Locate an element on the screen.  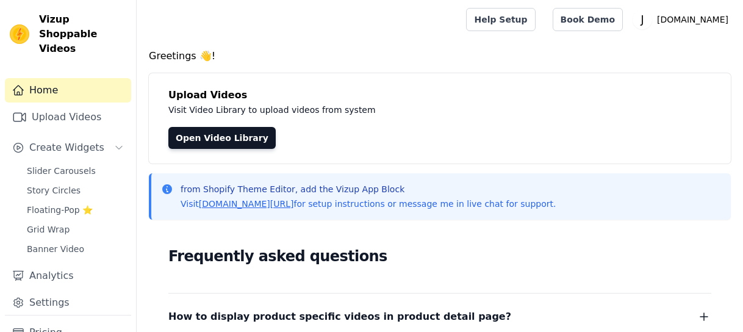
h4: Upload Videos is located at coordinates (440, 95).